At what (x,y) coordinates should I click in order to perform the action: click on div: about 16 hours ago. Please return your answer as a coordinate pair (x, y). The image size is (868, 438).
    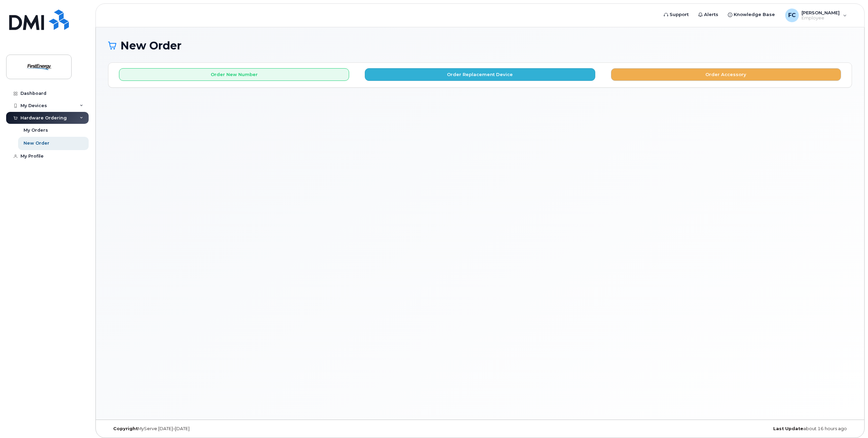
    Looking at the image, I should click on (727, 429).